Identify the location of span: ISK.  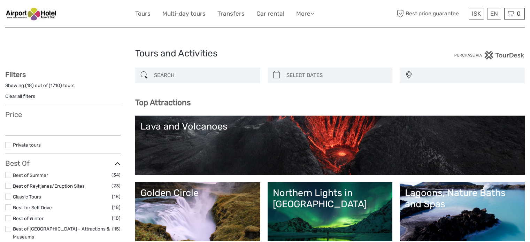
(477, 14).